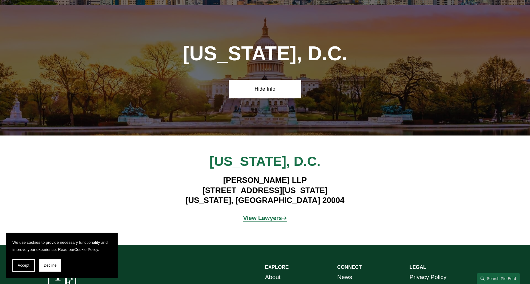 The width and height of the screenshot is (530, 284). I want to click on a: Privacy Policy, so click(428, 277).